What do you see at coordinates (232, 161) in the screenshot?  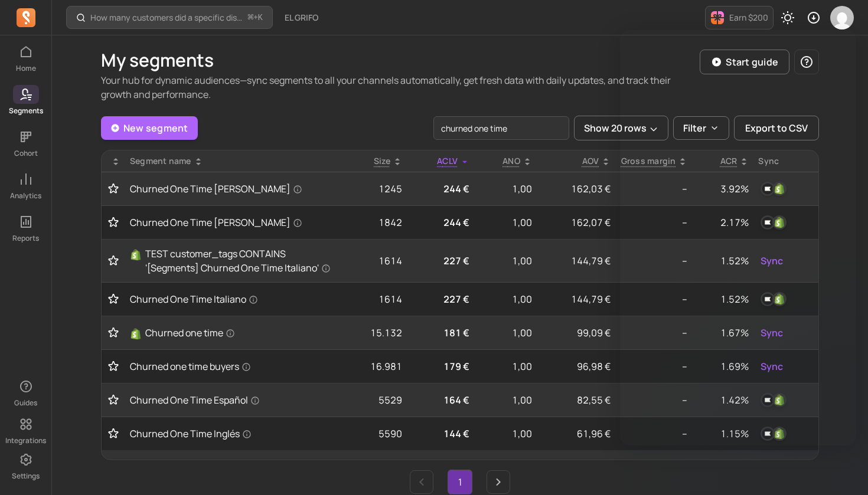 I see `div: Segment name` at bounding box center [232, 161].